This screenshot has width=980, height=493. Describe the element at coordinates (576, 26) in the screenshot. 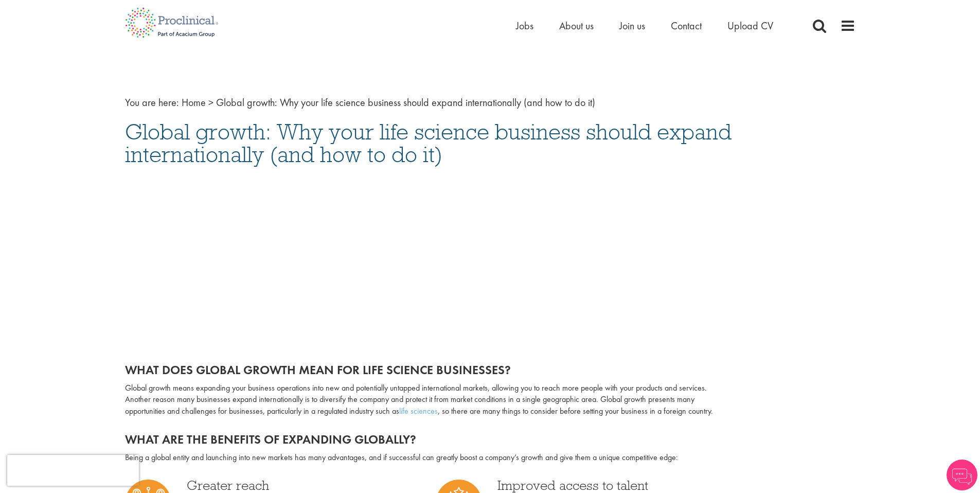

I see `a: About us` at that location.